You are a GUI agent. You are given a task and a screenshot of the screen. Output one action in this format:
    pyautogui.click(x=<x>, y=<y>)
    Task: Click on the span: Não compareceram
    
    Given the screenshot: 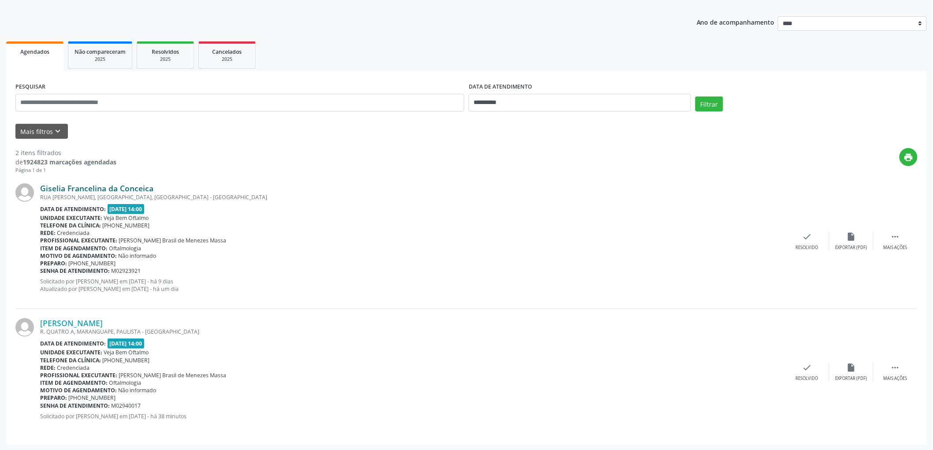 What is the action you would take?
    pyautogui.click(x=100, y=52)
    